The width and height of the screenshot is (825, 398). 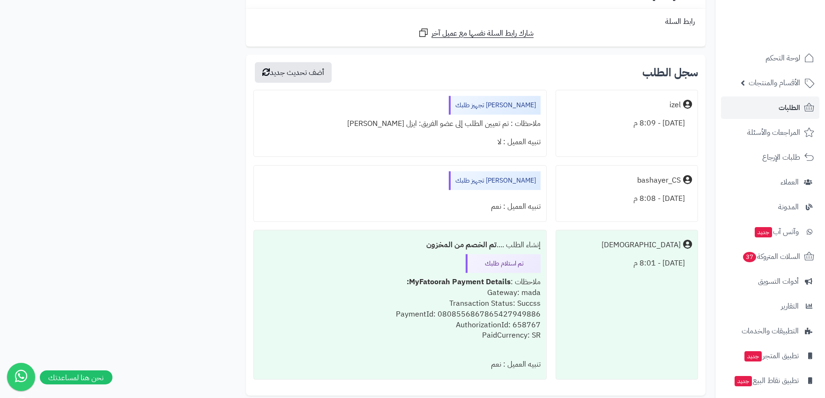 I want to click on a: التقارير, so click(x=770, y=306).